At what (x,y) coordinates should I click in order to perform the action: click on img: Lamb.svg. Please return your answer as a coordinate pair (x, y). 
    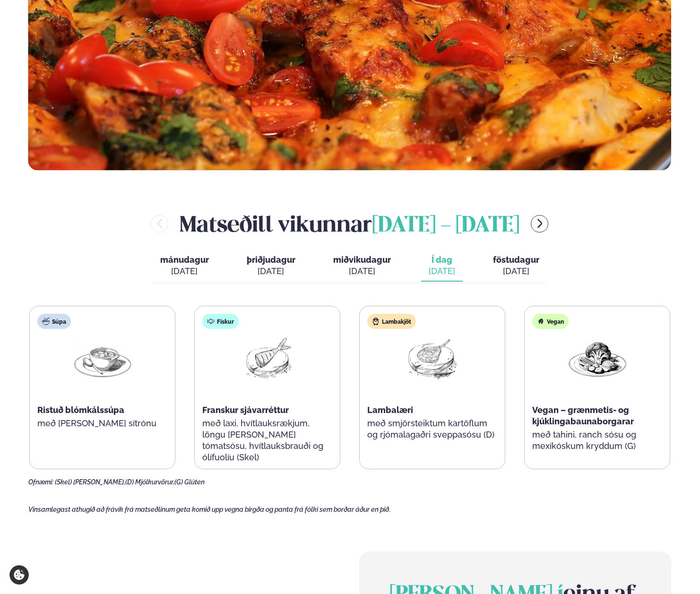
    Looking at the image, I should click on (376, 321).